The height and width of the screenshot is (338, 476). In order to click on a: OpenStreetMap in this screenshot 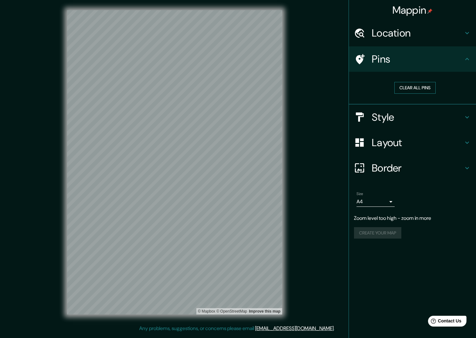, I will do `click(232, 311)`.